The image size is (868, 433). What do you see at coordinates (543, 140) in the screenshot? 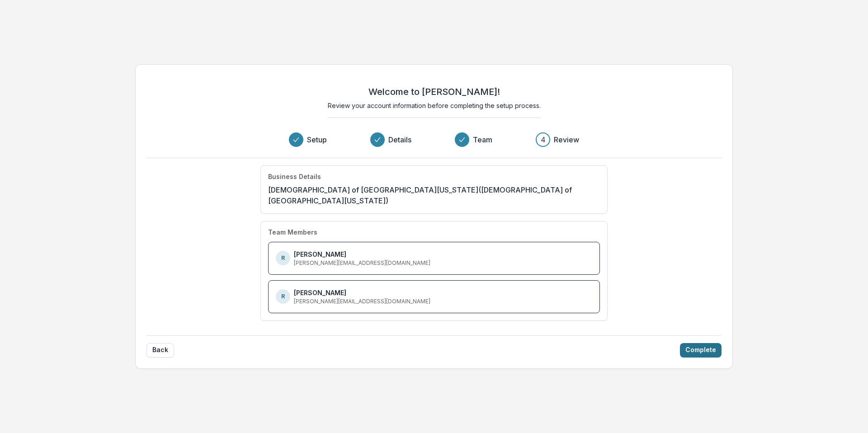
I see `div: 4` at bounding box center [543, 140].